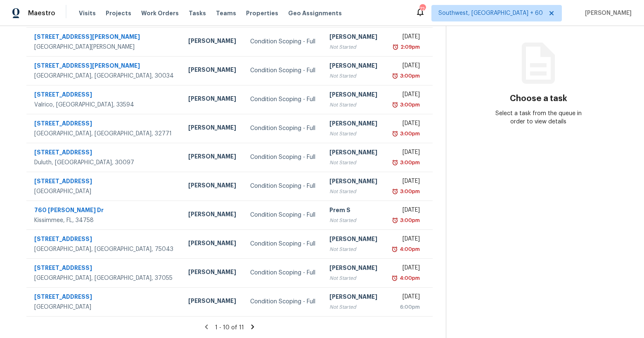 Image resolution: width=644 pixels, height=338 pixels. What do you see at coordinates (42, 13) in the screenshot?
I see `span: Maestro` at bounding box center [42, 13].